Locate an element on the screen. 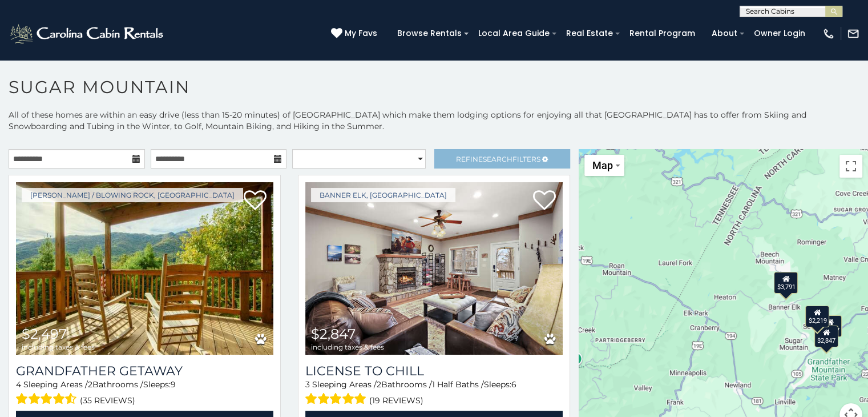  div: $2,497 is located at coordinates (830, 326).